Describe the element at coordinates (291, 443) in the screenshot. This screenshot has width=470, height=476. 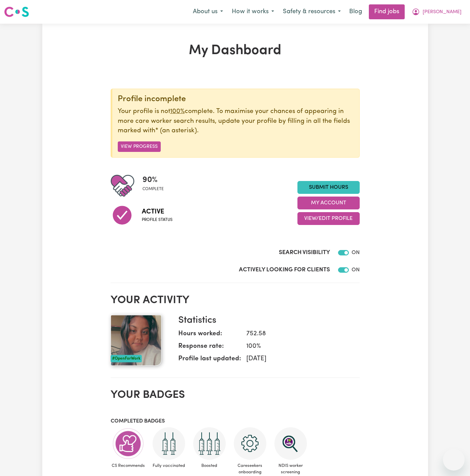
I see `img: NDIS Worker Screening Verified` at that location.